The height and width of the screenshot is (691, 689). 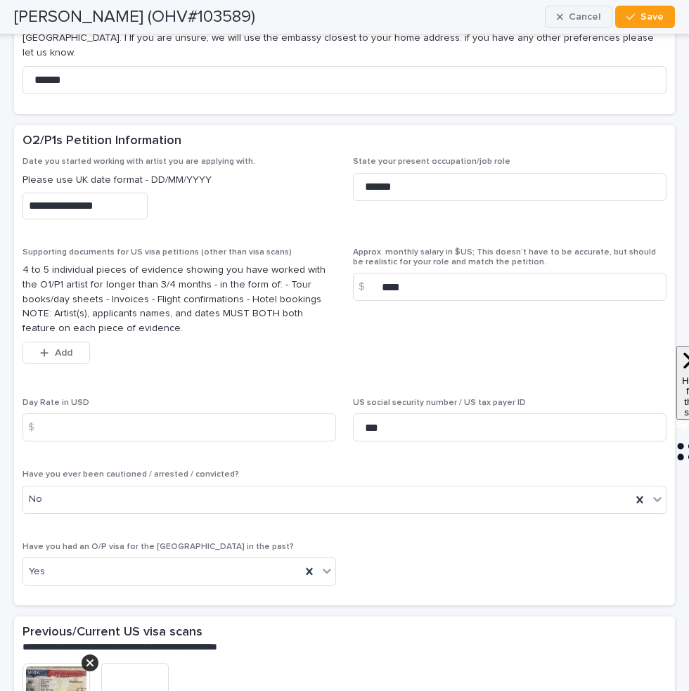 What do you see at coordinates (584, 17) in the screenshot?
I see `span: Cancel` at bounding box center [584, 17].